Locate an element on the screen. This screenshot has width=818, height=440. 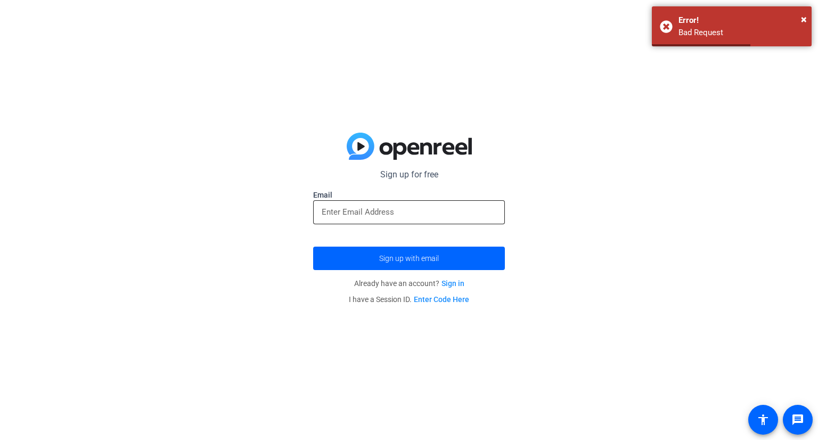
button: Close is located at coordinates (804, 19).